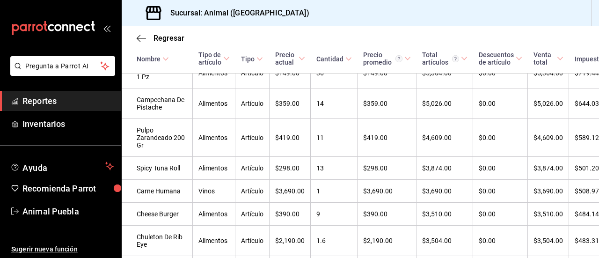 The height and width of the screenshot is (258, 599). Describe the element at coordinates (63, 66) in the screenshot. I see `span: Pregunta a Parrot AI` at that location.